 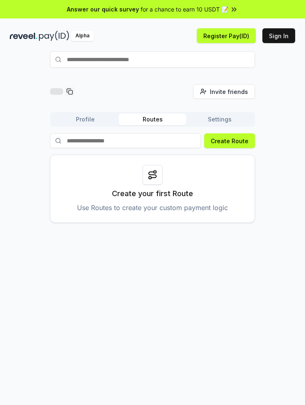 I want to click on button: Sign In, so click(x=279, y=36).